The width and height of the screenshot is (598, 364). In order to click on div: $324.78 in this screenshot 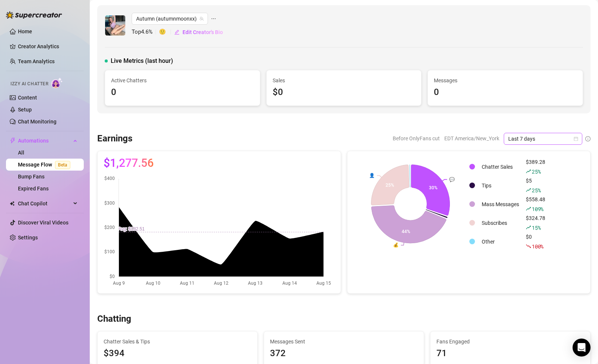, I will do `click(535, 223)`.